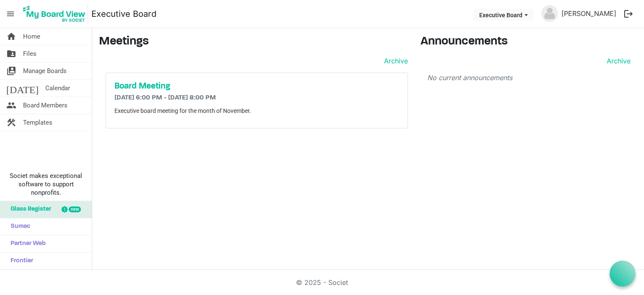 This screenshot has height=295, width=644. Describe the element at coordinates (26, 244) in the screenshot. I see `span: Partner Web` at that location.